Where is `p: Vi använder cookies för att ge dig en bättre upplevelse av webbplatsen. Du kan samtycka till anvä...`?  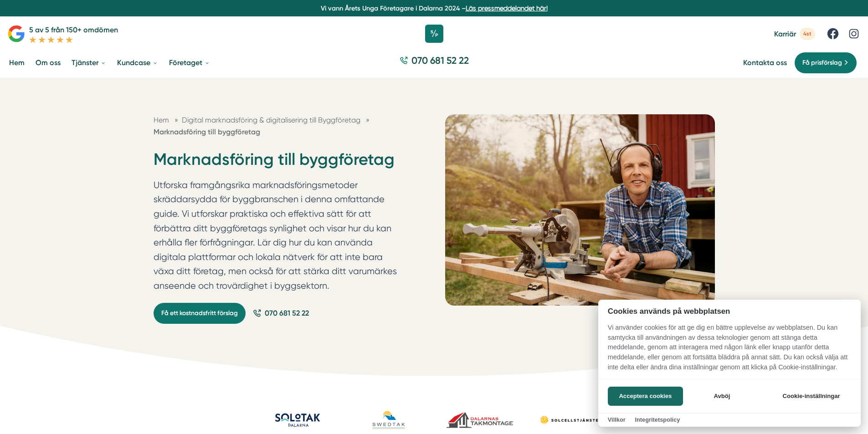
p: Vi använder cookies för att ge dig en bättre upplevelse av webbplatsen. Du kan samtycka till anvä... is located at coordinates (729, 351).